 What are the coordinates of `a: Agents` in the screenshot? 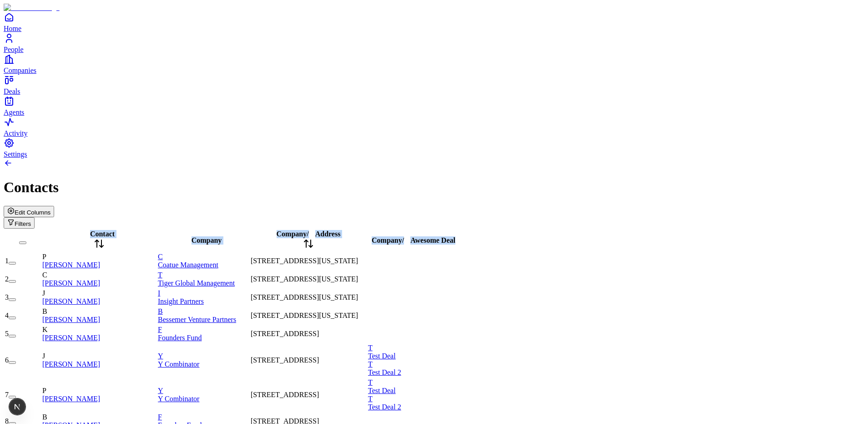 It's located at (434, 106).